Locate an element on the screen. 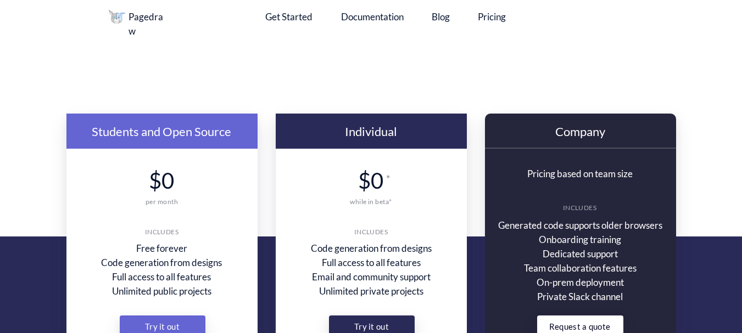  div: Free forever is located at coordinates (161, 249).